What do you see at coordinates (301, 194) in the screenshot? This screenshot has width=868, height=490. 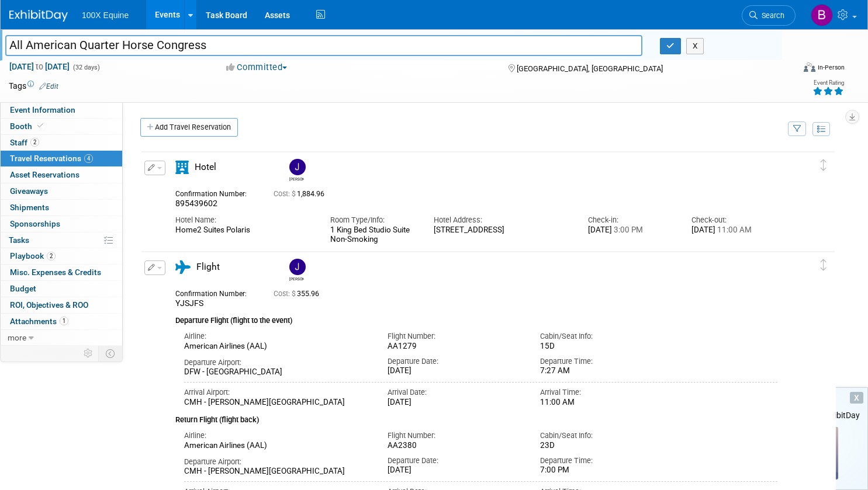 I see `span: 1,884.96` at bounding box center [301, 194].